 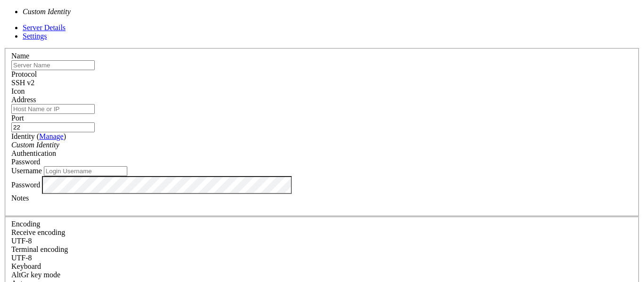 I want to click on span: Server Details, so click(x=44, y=28).